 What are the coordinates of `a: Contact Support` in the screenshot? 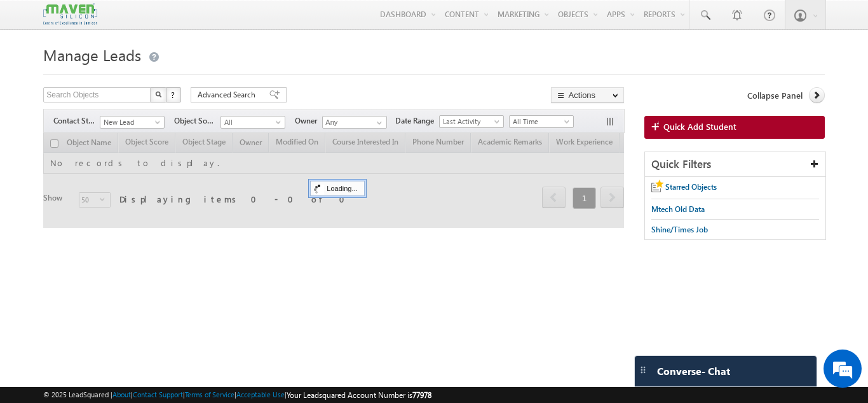 It's located at (158, 394).